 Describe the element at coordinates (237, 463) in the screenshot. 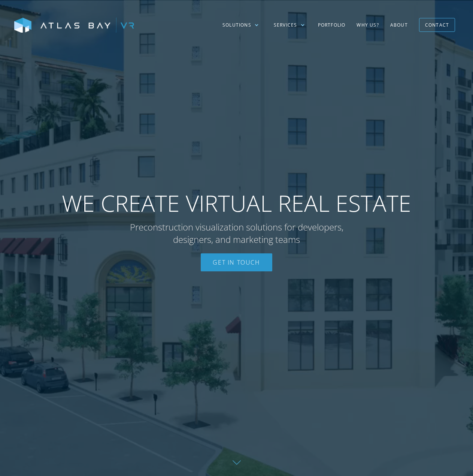

I see `img: Down further on page` at that location.